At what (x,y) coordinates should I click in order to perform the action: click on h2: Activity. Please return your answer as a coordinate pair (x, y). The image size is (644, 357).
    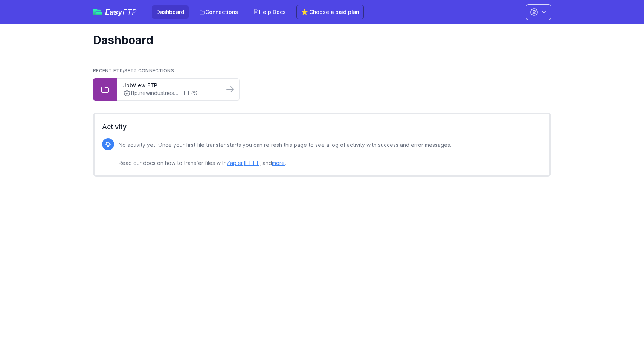
    Looking at the image, I should click on (322, 127).